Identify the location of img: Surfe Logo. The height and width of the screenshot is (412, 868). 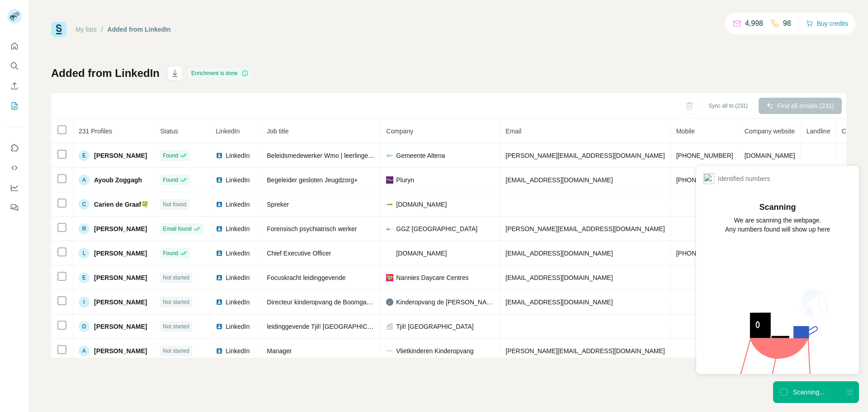
(59, 29).